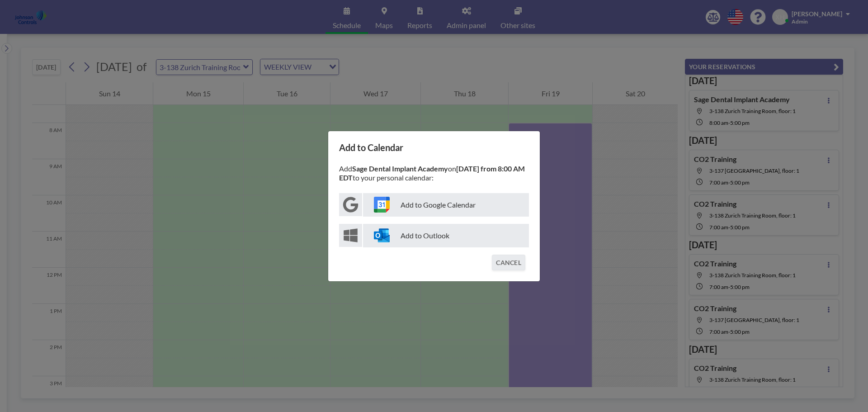  What do you see at coordinates (434, 204) in the screenshot?
I see `button: Add to Google Calendar` at bounding box center [434, 204].